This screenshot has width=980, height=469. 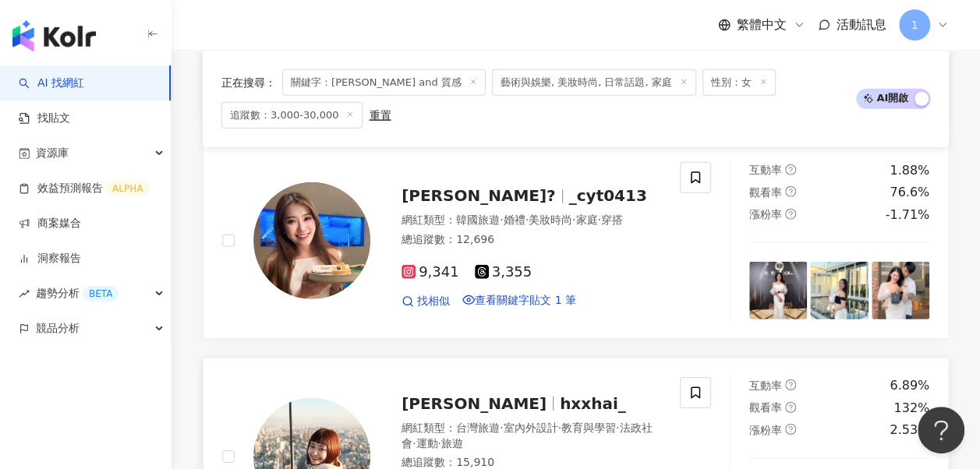 I want to click on a: searchAI 找網紅, so click(x=52, y=84).